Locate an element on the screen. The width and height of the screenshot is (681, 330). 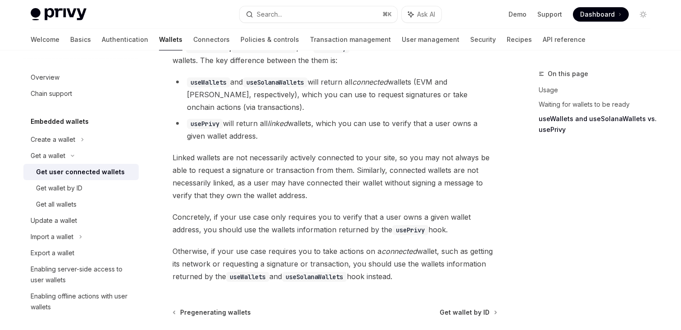
span: Otherwise, if your use case requires you to take actions on a wallet, such as getting its network... is located at coordinates (335, 264).